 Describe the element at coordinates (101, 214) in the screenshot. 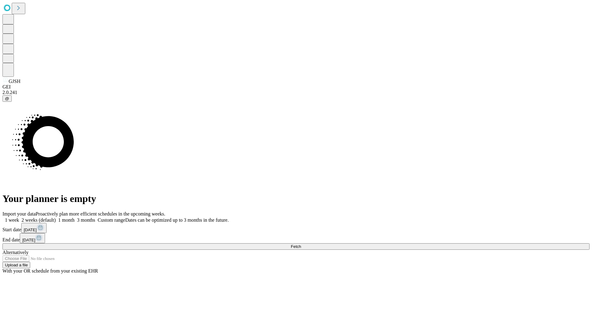

I see `span: Proactively plan more efficient schedules in the upcoming weeks.` at that location.